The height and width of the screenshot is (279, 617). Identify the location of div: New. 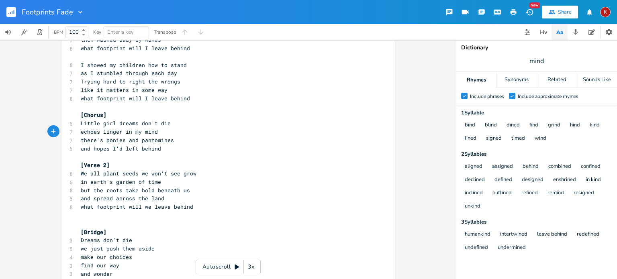
(534, 5).